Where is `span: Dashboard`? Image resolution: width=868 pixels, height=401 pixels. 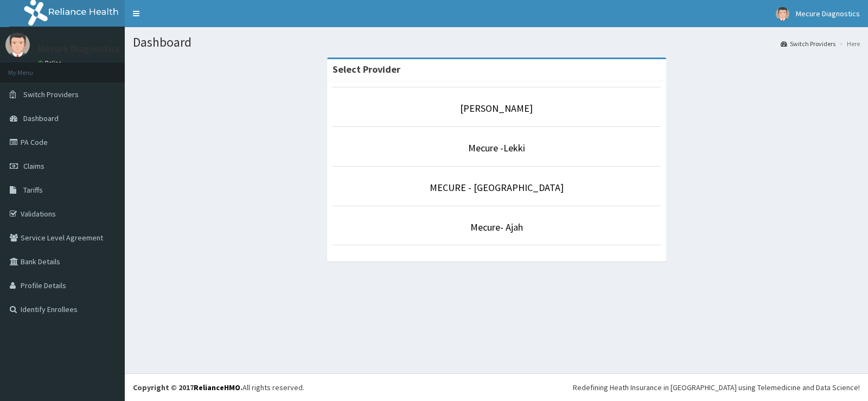
span: Dashboard is located at coordinates (41, 118).